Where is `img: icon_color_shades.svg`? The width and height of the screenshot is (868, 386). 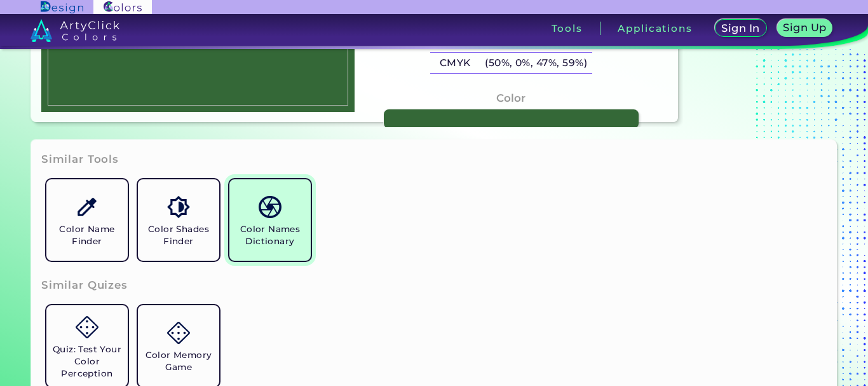 img: icon_color_shades.svg is located at coordinates (178, 207).